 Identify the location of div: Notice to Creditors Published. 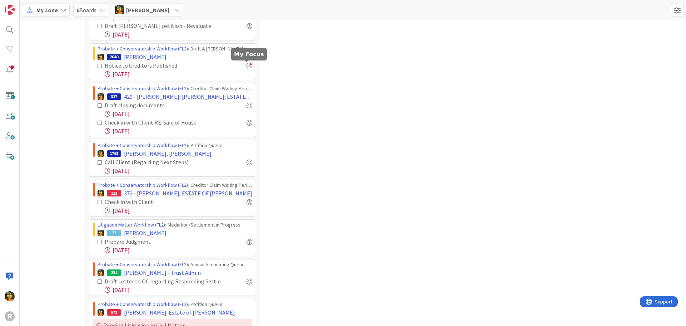
(157, 65).